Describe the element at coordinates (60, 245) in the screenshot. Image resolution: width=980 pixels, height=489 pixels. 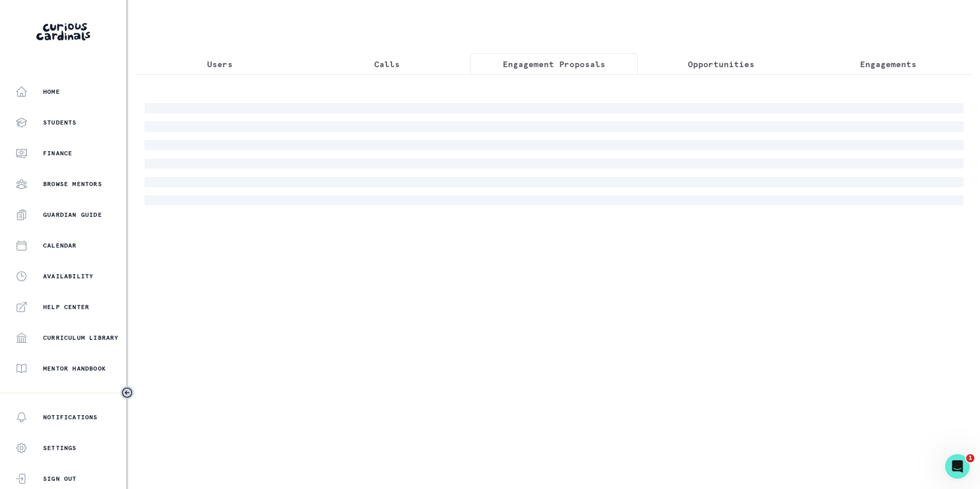
I see `p: Calendar` at that location.